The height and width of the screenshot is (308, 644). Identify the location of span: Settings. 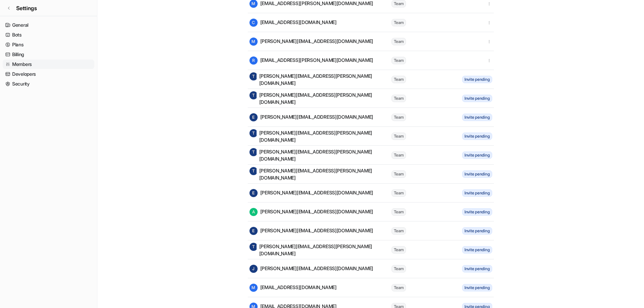
(27, 8).